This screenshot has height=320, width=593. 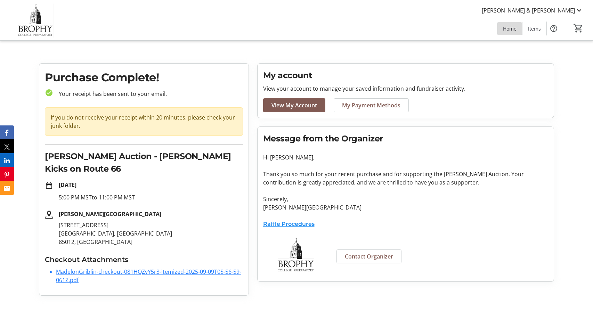 What do you see at coordinates (369, 256) in the screenshot?
I see `span: Contact Organizer` at bounding box center [369, 256].